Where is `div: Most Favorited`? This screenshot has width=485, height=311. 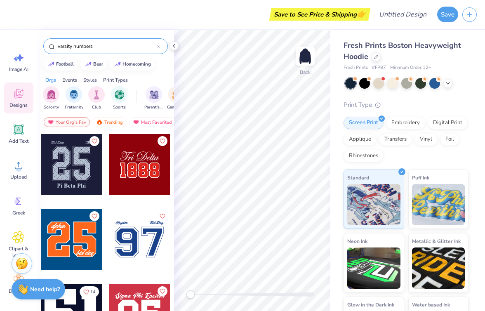
div: Most Favorited is located at coordinates (152, 122).